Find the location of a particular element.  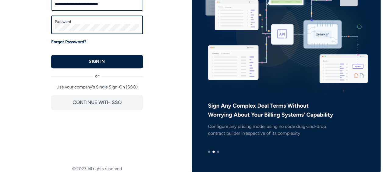

button: SIGN IN is located at coordinates (97, 62).